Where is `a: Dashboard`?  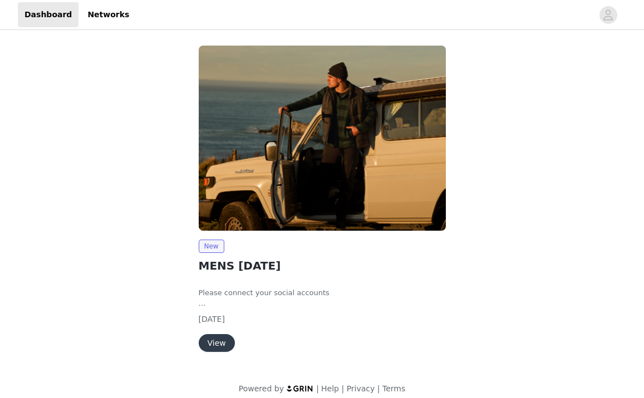 a: Dashboard is located at coordinates (48, 14).